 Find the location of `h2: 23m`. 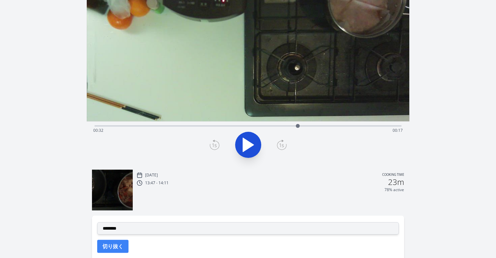

h2: 23m is located at coordinates (396, 182).